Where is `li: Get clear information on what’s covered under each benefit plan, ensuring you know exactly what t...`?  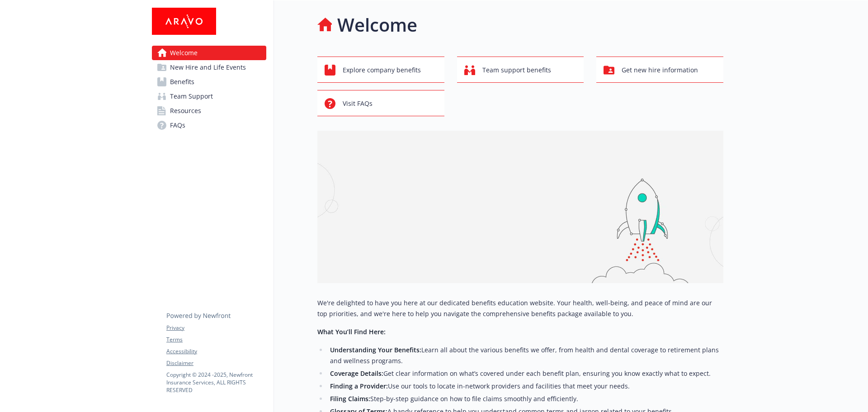
li: Get clear information on what’s covered under each benefit plan, ensuring you know exactly what t... is located at coordinates (526, 374).